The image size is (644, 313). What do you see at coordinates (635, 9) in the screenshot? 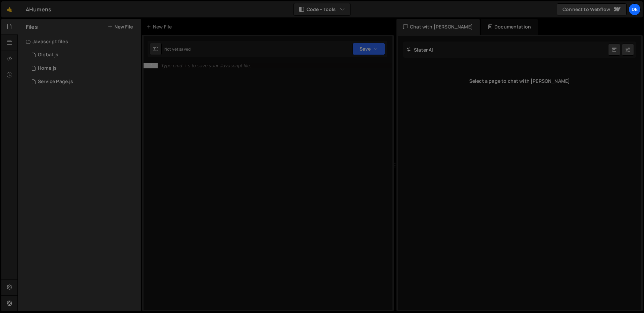
I see `div: De` at bounding box center [635, 9].